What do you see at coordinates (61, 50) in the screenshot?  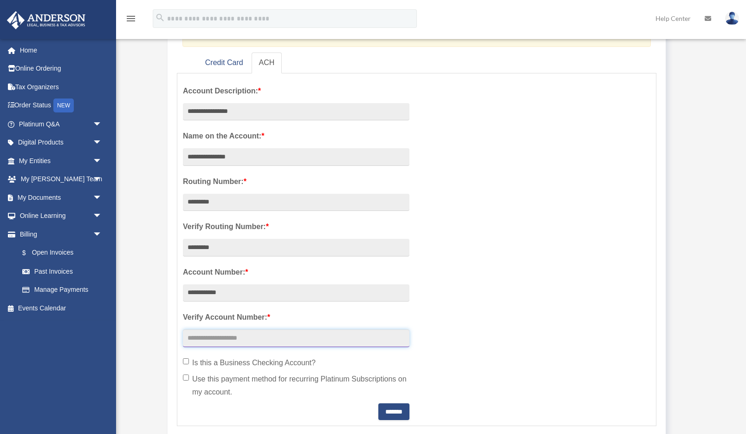 I see `a: Home` at bounding box center [61, 50].